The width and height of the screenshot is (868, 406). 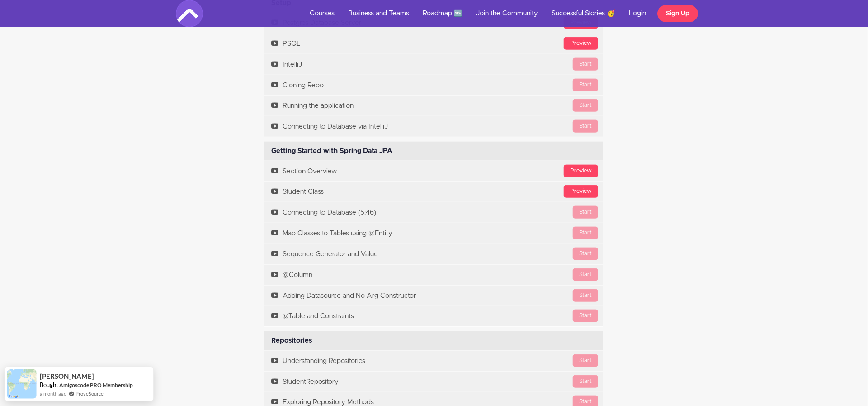 I want to click on a: StartRunning the application, so click(x=433, y=106).